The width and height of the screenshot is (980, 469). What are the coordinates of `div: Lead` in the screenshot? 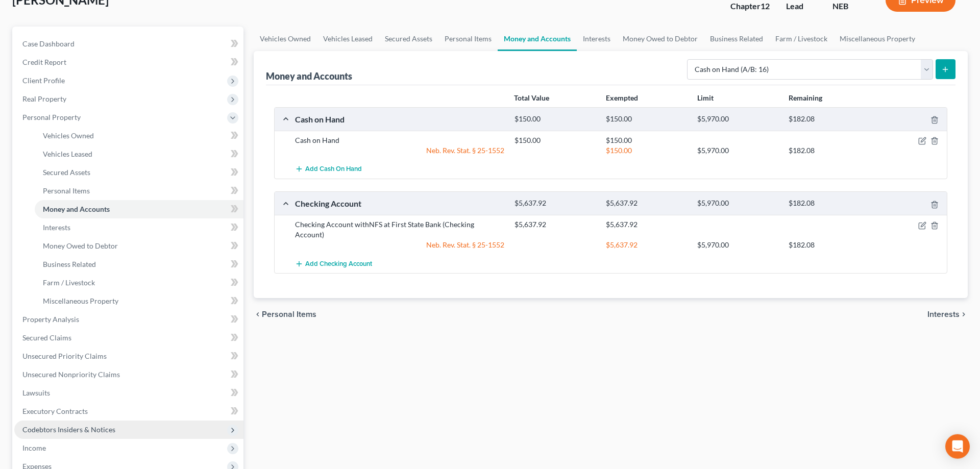 It's located at (800, 6).